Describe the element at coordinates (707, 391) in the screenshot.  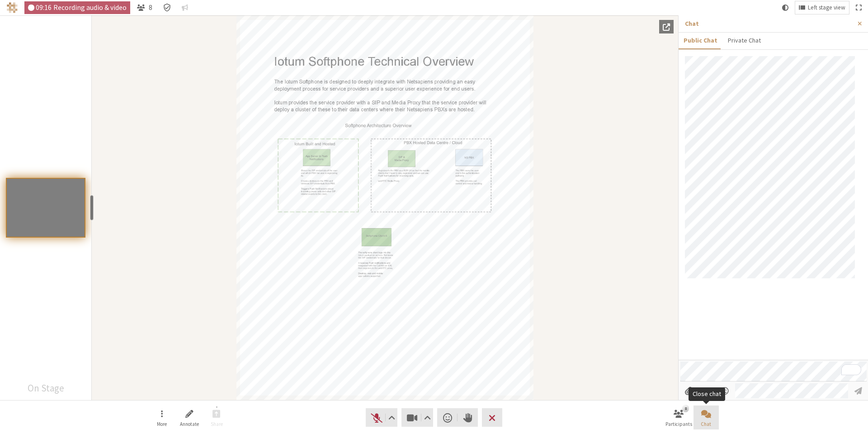
I see `button: Show formatting` at that location.